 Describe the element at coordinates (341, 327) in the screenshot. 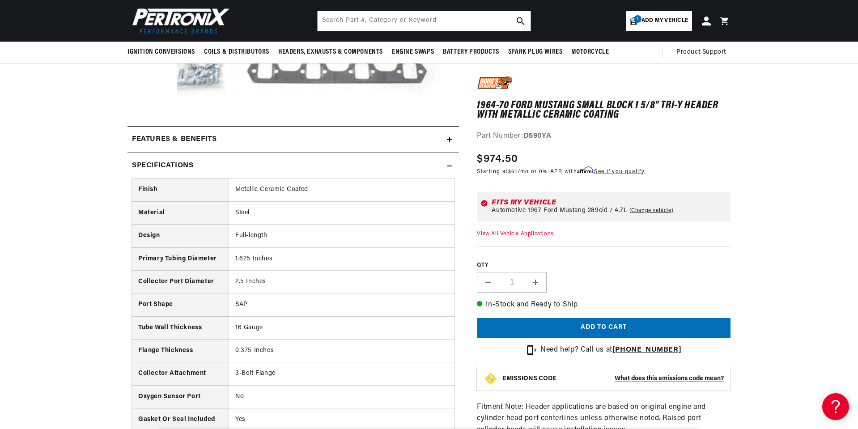

I see `td: 16 Gauge` at that location.